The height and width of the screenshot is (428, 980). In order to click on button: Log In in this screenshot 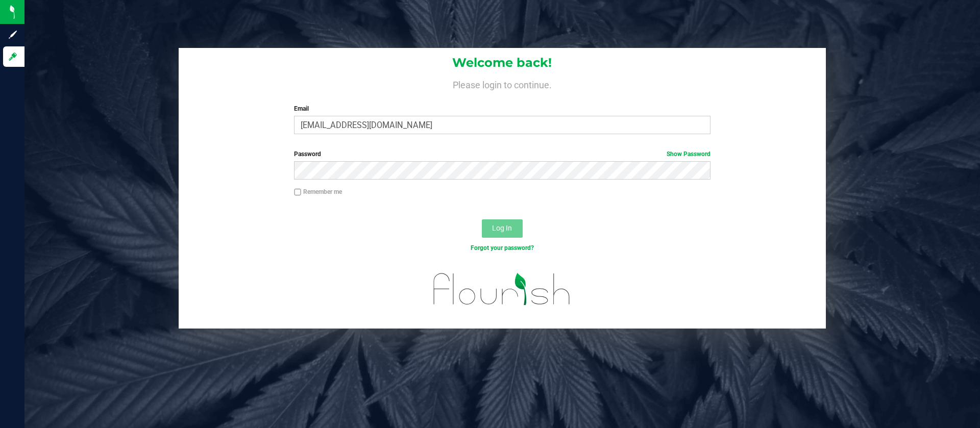, I will do `click(502, 228)`.